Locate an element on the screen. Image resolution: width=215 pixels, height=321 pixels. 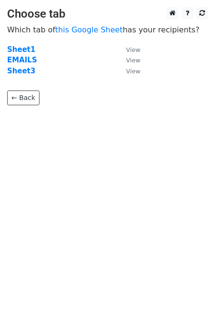
h3: Choose tab is located at coordinates (108, 14).